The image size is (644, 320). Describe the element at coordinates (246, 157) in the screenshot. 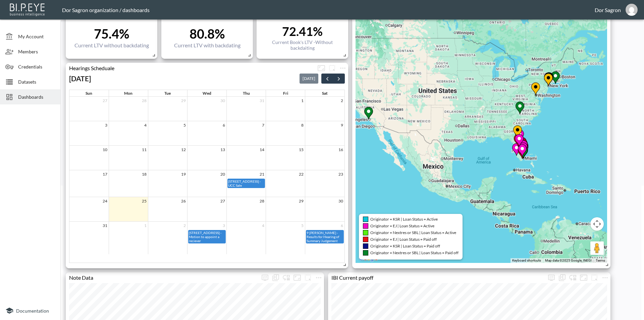

I see `td: August 14, 2025` at that location.